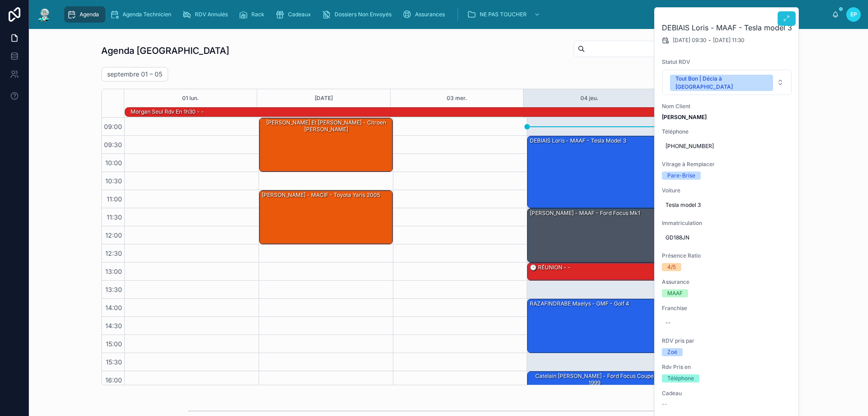 The image size is (868, 416). I want to click on span: GD188JN, so click(727, 237).